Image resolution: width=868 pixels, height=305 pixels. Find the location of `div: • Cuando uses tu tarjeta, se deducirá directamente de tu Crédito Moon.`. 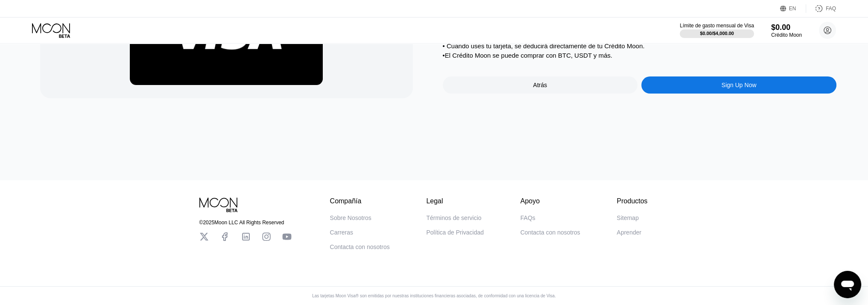

div: • Cuando uses tu tarjeta, se deducirá directamente de tu Crédito Moon. is located at coordinates (640, 45).